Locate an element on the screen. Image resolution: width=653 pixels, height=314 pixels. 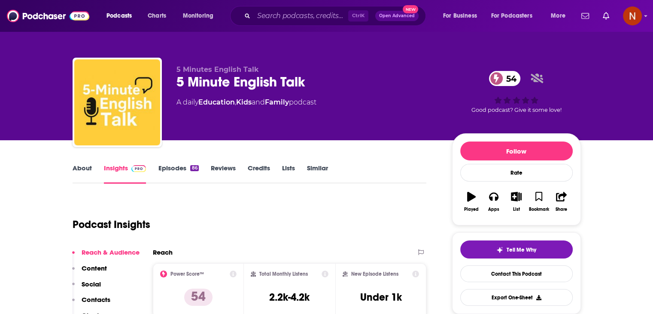
button: Show profile menu is located at coordinates (633, 16).